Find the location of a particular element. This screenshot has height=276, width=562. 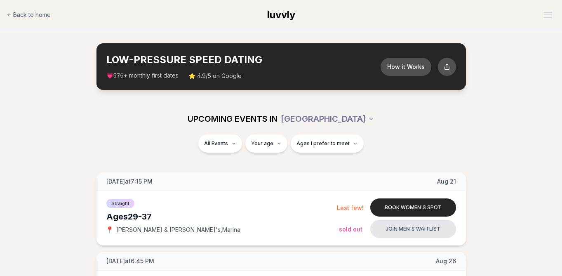

a: Book women's spot is located at coordinates (413, 208).